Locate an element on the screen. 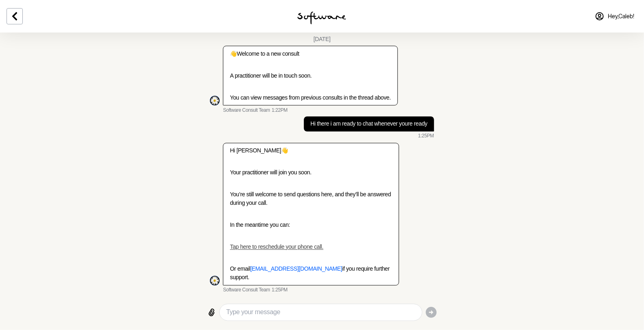 This screenshot has height=330, width=644. p: Your practitioner will join you soon. is located at coordinates (311, 173).